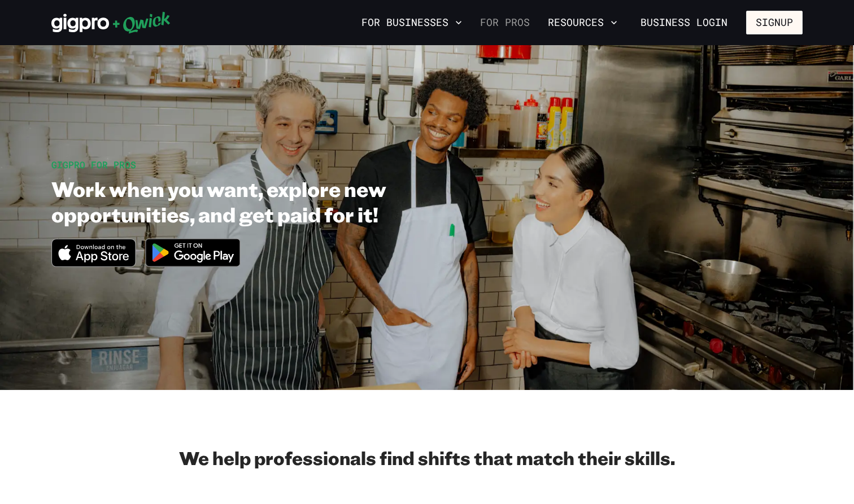 The height and width of the screenshot is (504, 854). I want to click on h2: We help professionals find shifts that match their skills., so click(427, 457).